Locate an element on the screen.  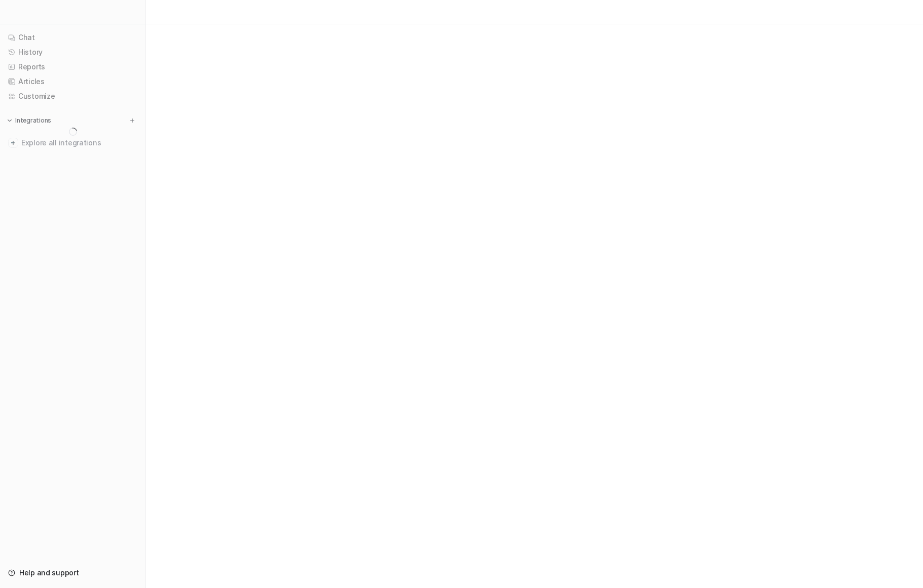
a: History is located at coordinates (73, 52).